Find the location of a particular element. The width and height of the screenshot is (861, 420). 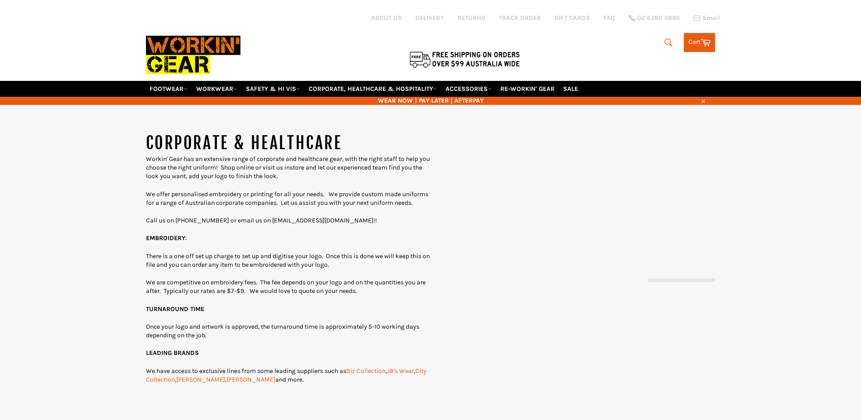

p: Workin' Gear has an extensive range of corporate and healthcare gear, with the right staff to hel... is located at coordinates (288, 168).